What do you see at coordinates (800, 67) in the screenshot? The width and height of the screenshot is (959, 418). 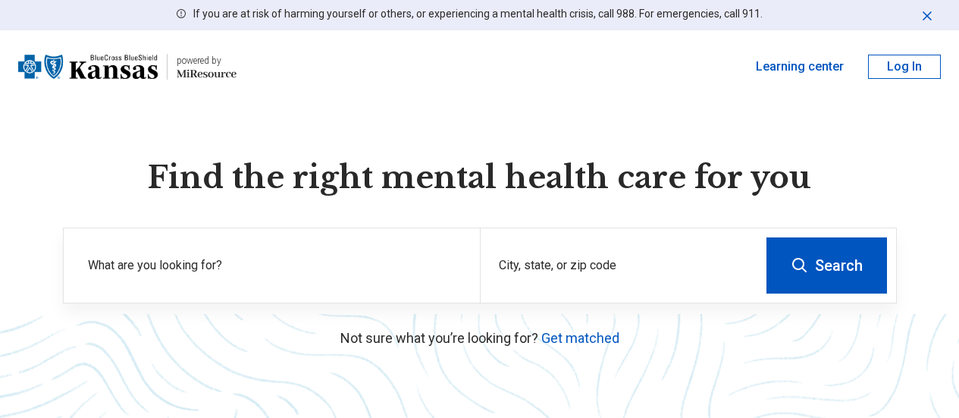 I see `a: Learning center` at bounding box center [800, 67].